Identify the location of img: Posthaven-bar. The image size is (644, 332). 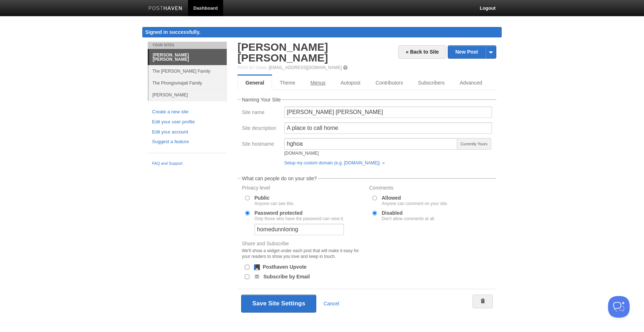
(165, 9).